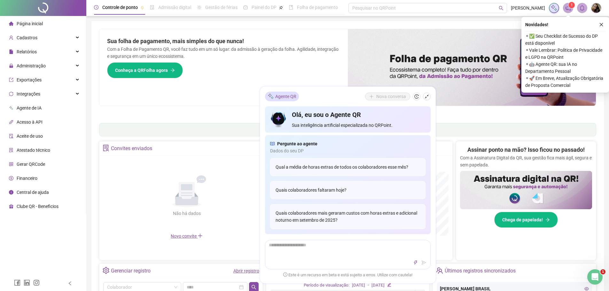 The width and height of the screenshot is (609, 291). Describe the element at coordinates (282, 97) in the screenshot. I see `div: Agente QR` at that location.